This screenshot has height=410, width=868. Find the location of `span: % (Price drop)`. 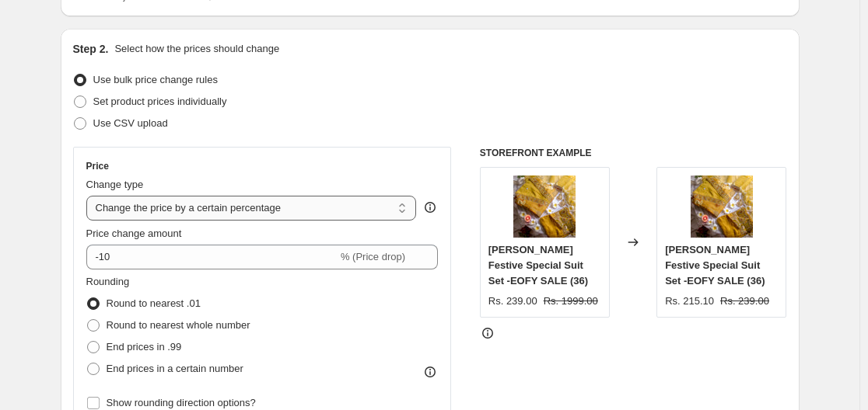

span: % (Price drop) is located at coordinates (372, 257).